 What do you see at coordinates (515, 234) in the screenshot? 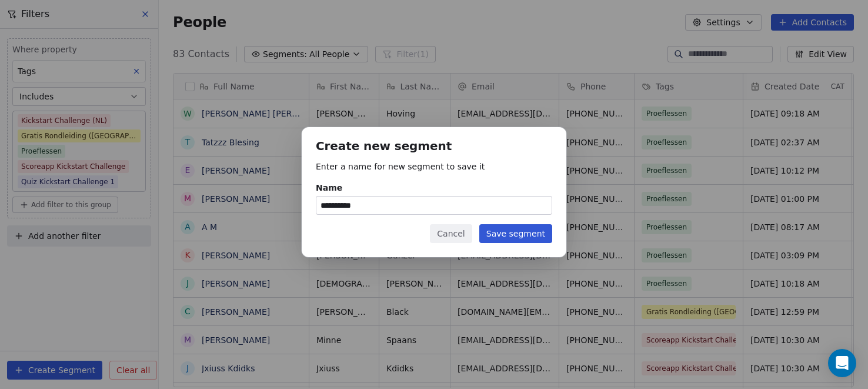
I see `button: Save segment` at bounding box center [515, 234].